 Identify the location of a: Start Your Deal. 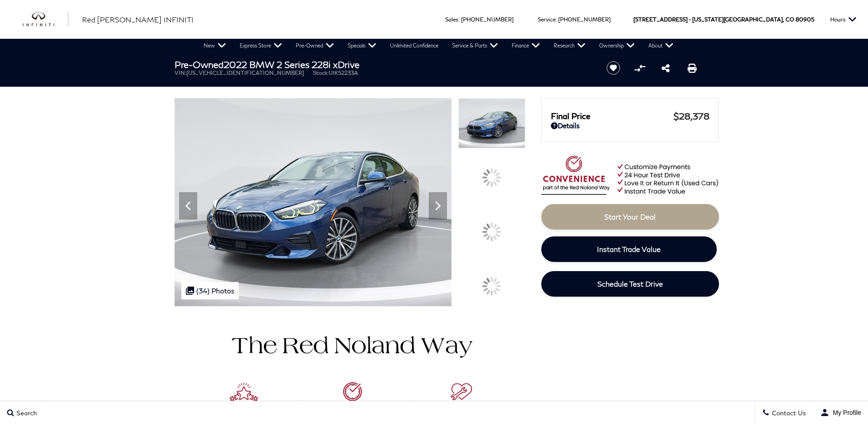
(630, 216).